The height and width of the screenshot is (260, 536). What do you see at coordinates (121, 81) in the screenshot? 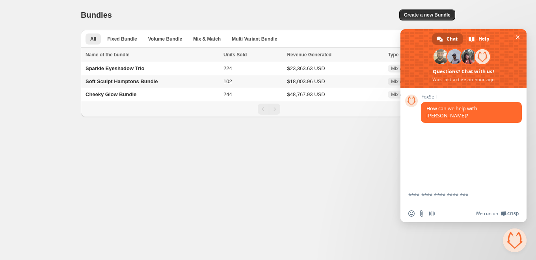
I see `span: Soft Sculpt Hamptons Bundle` at bounding box center [121, 81].